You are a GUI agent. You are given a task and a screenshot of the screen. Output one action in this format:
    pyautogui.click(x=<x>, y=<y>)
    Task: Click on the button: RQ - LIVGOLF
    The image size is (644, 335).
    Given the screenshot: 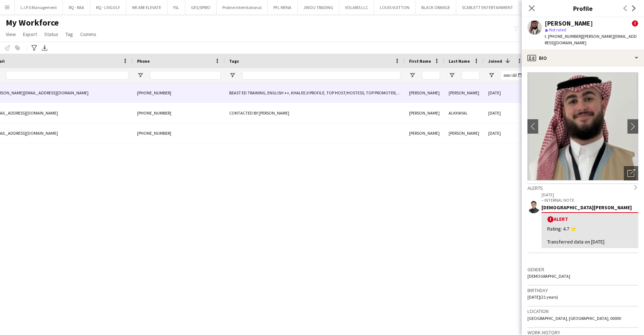 What is the action you would take?
    pyautogui.click(x=108, y=7)
    